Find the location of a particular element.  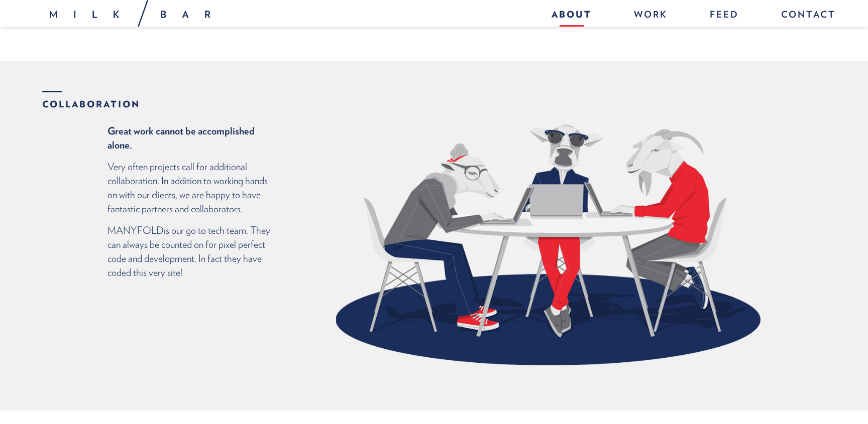

a: About is located at coordinates (572, 15).